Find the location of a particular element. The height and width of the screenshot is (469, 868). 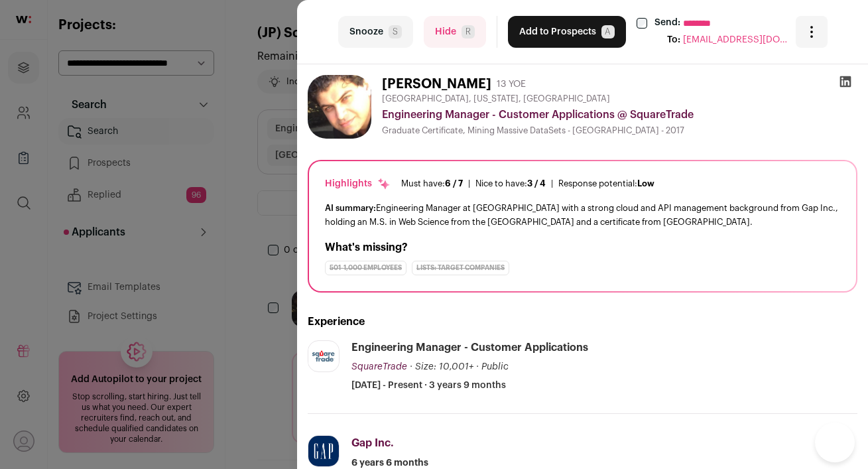

img: 20015ab94194cd89ff1426d126ef95576515d78fdf345a1d31c51aba5cf4ea3a is located at coordinates (340, 107).